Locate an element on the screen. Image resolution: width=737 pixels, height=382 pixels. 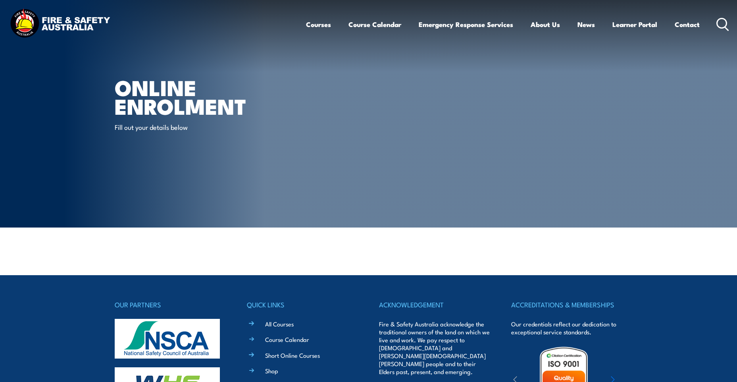
a: All Courses is located at coordinates (279, 323).